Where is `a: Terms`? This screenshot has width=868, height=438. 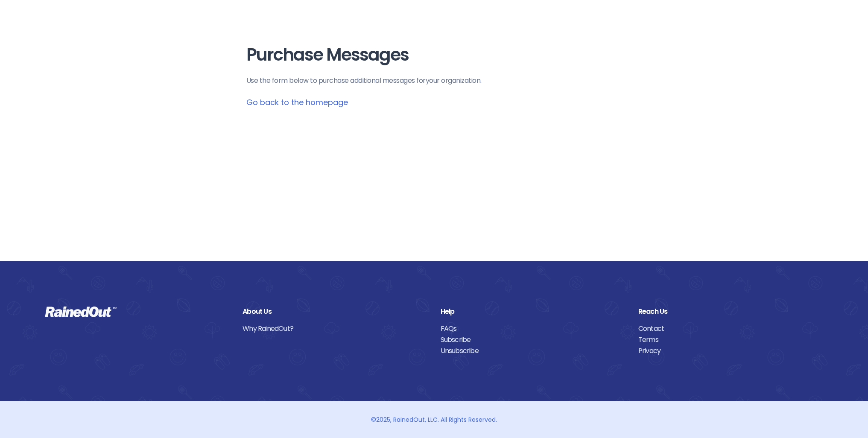 a: Terms is located at coordinates (731, 340).